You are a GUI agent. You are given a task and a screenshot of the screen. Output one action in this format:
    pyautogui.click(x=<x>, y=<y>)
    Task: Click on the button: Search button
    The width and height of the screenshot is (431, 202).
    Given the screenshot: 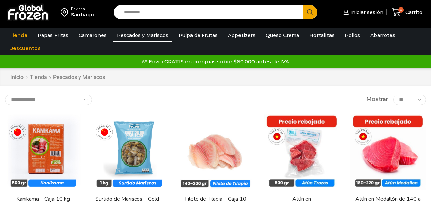 What is the action you would take?
    pyautogui.click(x=310, y=12)
    